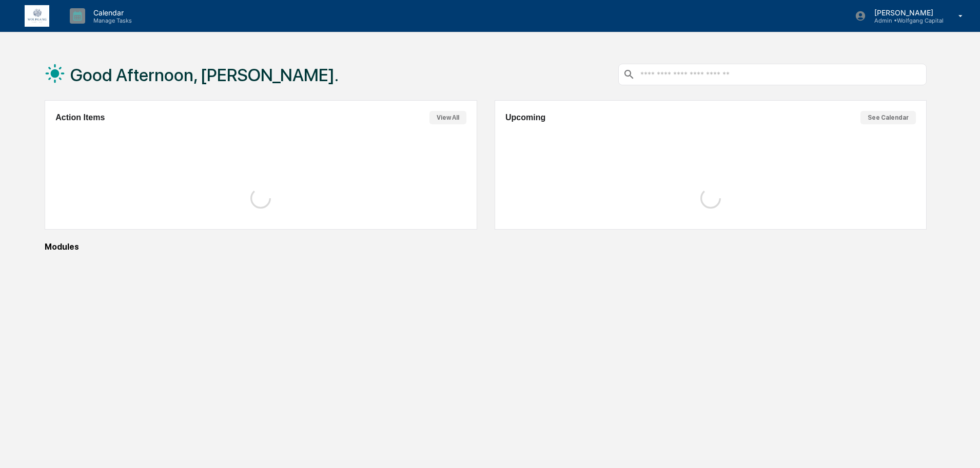  I want to click on a: View All, so click(448, 118).